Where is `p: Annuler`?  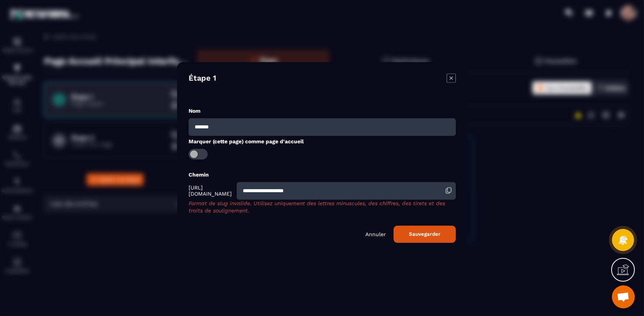 p: Annuler is located at coordinates (375, 234).